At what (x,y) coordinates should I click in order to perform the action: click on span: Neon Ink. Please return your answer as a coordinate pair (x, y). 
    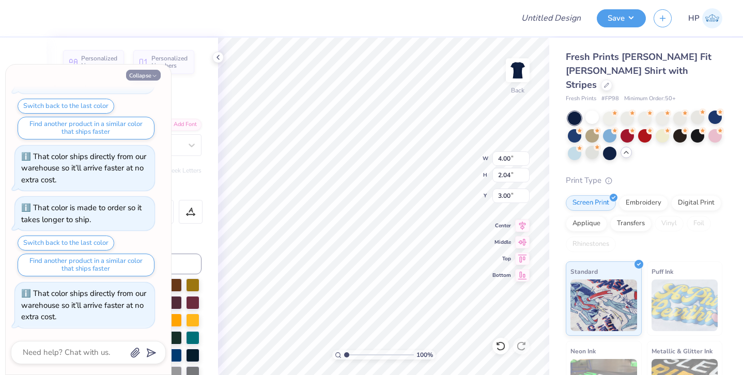
    Looking at the image, I should click on (583, 351).